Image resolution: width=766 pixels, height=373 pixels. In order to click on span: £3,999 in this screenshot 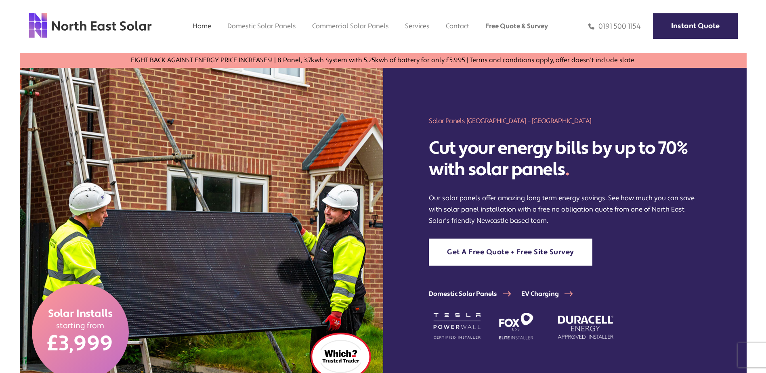, I will do `click(80, 344)`.